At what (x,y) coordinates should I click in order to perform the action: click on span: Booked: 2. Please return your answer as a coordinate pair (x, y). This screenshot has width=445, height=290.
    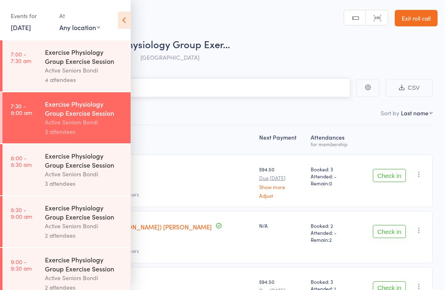
    Looking at the image, I should click on (332, 225).